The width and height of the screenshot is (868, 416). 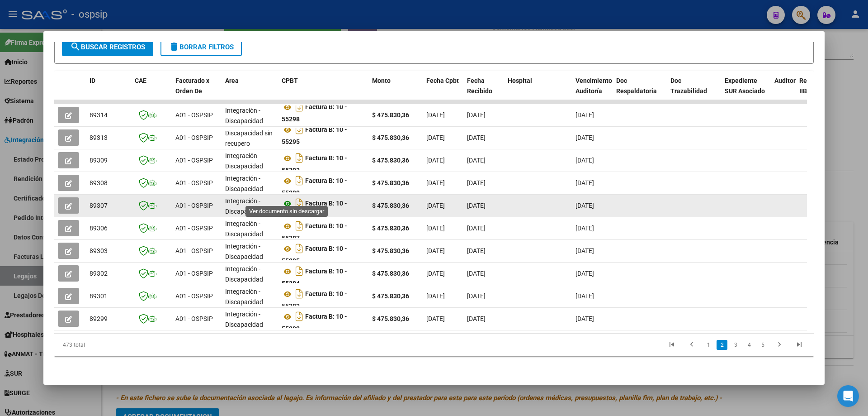 I want to click on span: 89303, so click(x=98, y=251).